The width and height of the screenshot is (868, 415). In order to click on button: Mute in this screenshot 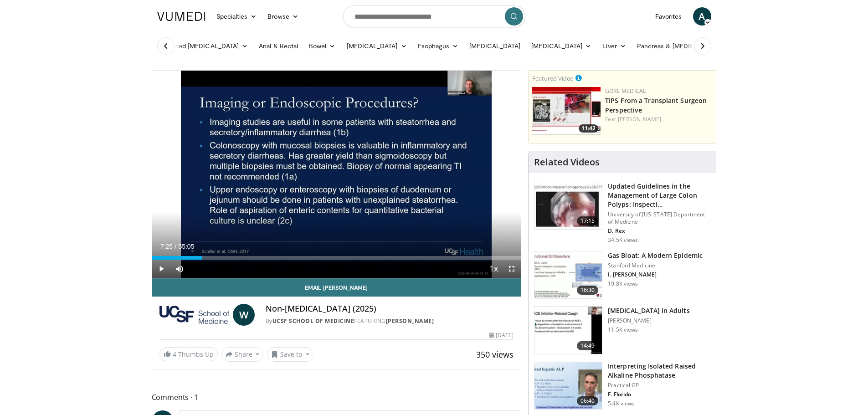, I will do `click(179, 269)`.